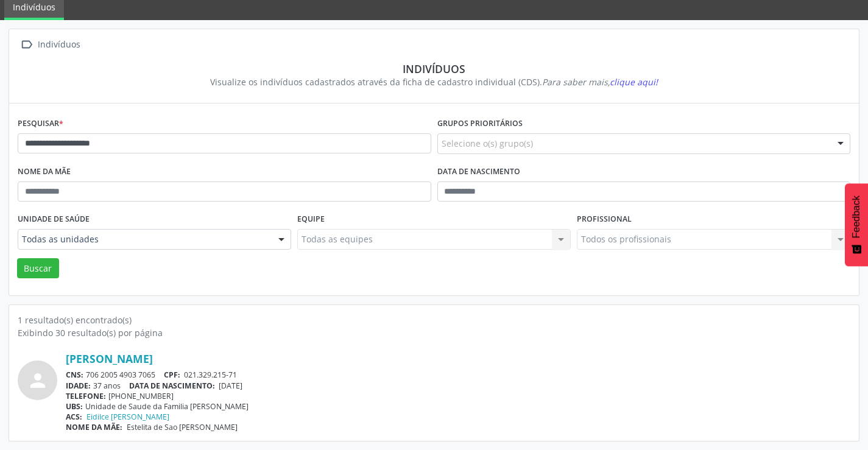 Image resolution: width=868 pixels, height=450 pixels. What do you see at coordinates (50, 44) in the screenshot?
I see `a:  Indivíduos` at bounding box center [50, 44].